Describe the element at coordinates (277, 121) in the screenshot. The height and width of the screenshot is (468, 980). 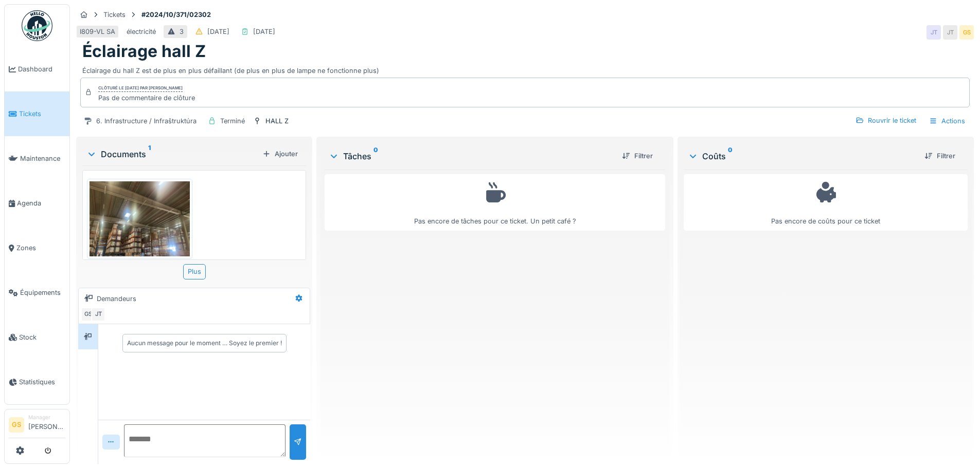
I see `div: HALL Z` at that location.